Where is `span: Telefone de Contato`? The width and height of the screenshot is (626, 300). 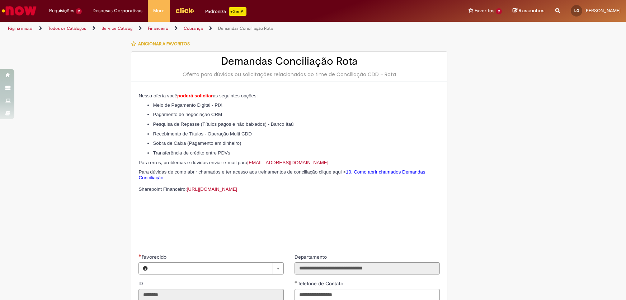
span: Telefone de Contato is located at coordinates (321, 283).